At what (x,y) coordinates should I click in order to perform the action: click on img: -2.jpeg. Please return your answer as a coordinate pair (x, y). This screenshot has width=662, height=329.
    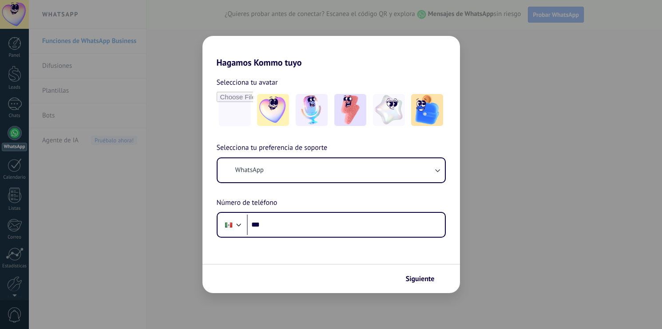
    Looking at the image, I should click on (311, 110).